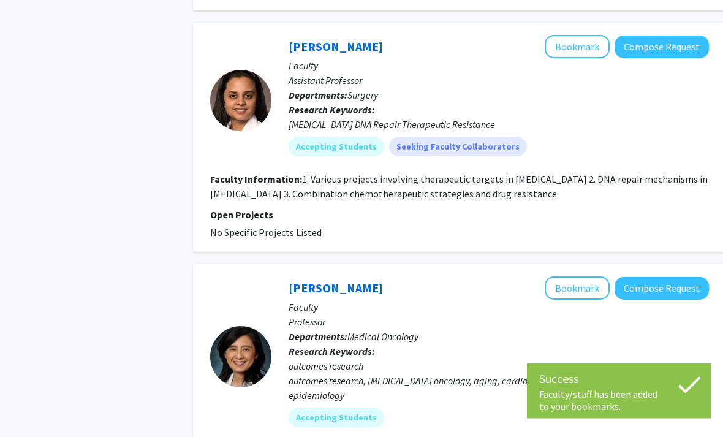 This screenshot has width=723, height=437. Describe the element at coordinates (577, 47) in the screenshot. I see `button: Add Aditi Jain to Bookmarks` at that location.